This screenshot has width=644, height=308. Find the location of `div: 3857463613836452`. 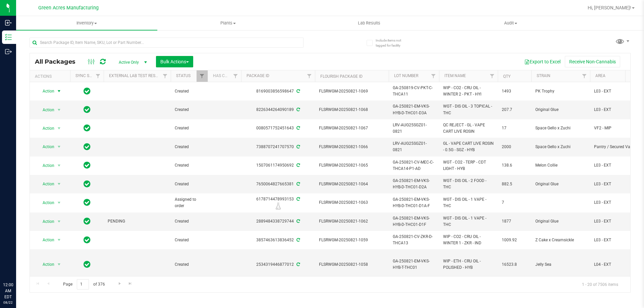

div: 3857463613836452 is located at coordinates (278, 240).